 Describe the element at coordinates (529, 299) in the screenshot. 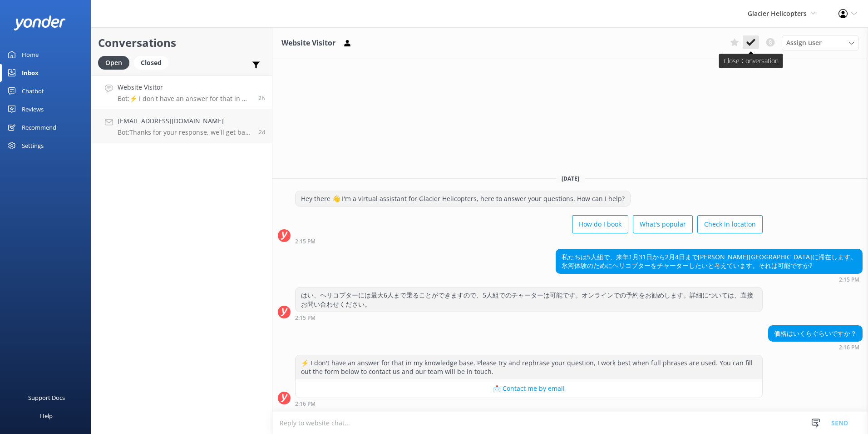

I see `div: はい、ヘリコプターには最大6人まで乗ることができますので、5人組でのチャーターは可能です。オンラインでの予約をお勧めします。詳細については、直接お問い合わせください。` at that location.